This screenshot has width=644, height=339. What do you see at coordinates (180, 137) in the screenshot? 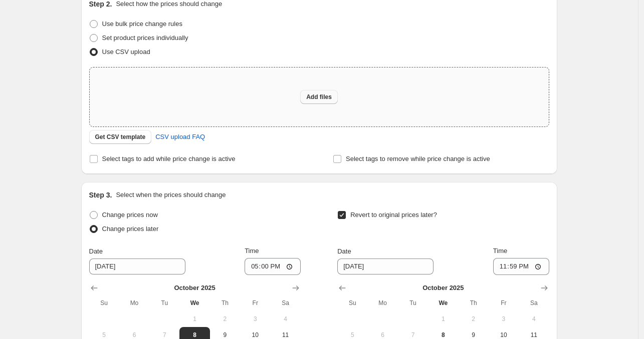
I see `span: CSV upload FAQ` at bounding box center [180, 137].